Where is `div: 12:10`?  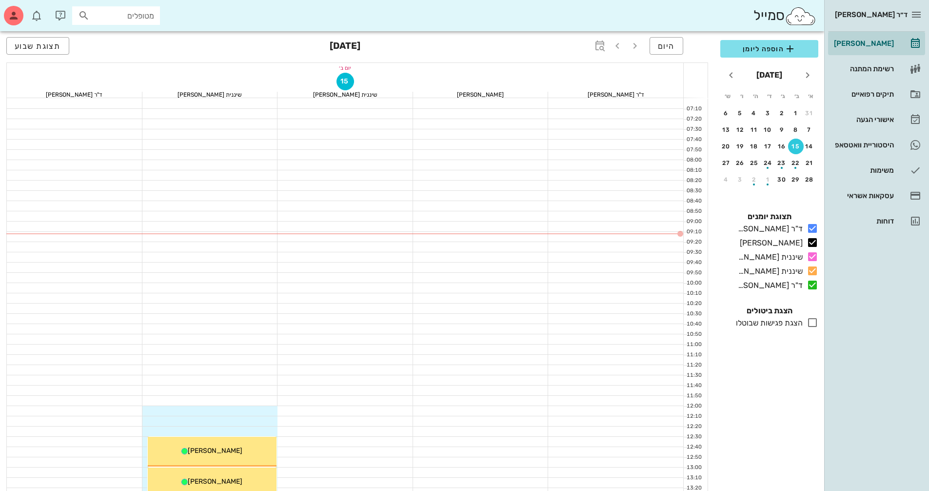 div: 12:10 is located at coordinates (693, 416).